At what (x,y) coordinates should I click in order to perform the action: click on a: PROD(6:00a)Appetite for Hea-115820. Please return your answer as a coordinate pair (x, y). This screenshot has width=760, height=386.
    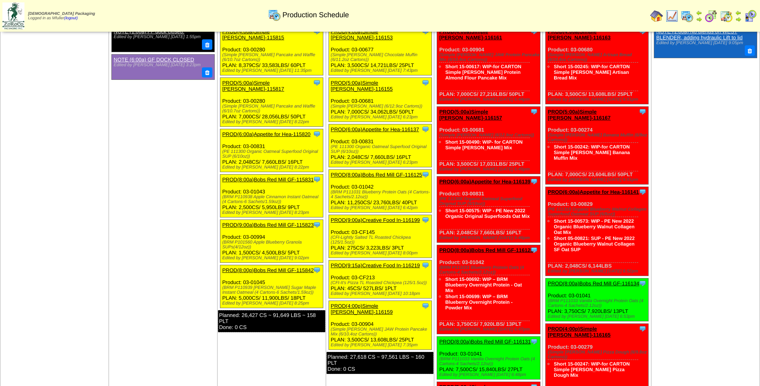
    Looking at the image, I should click on (266, 134).